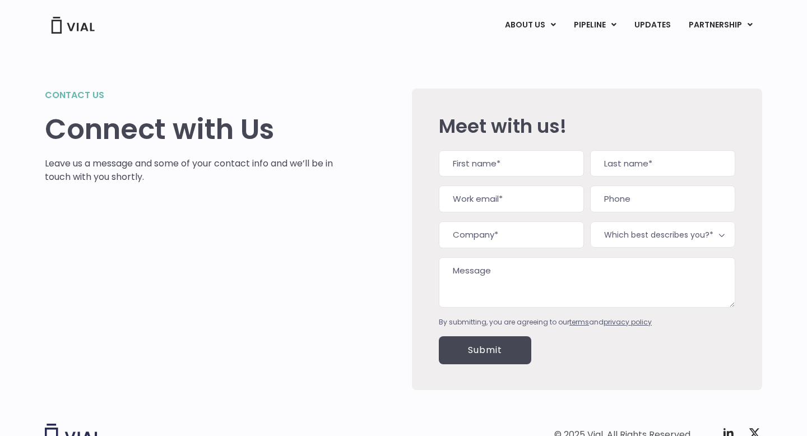  What do you see at coordinates (586, 126) in the screenshot?
I see `h2: Meet with us!` at bounding box center [586, 126].